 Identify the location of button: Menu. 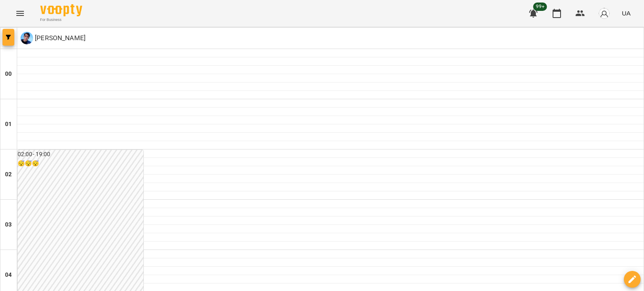
(20, 13).